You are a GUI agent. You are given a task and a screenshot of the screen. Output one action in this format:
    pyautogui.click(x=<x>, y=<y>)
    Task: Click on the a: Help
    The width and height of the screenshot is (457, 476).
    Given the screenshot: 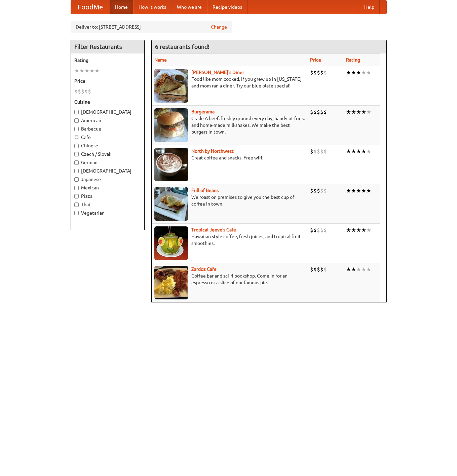 What is the action you would take?
    pyautogui.click(x=369, y=7)
    